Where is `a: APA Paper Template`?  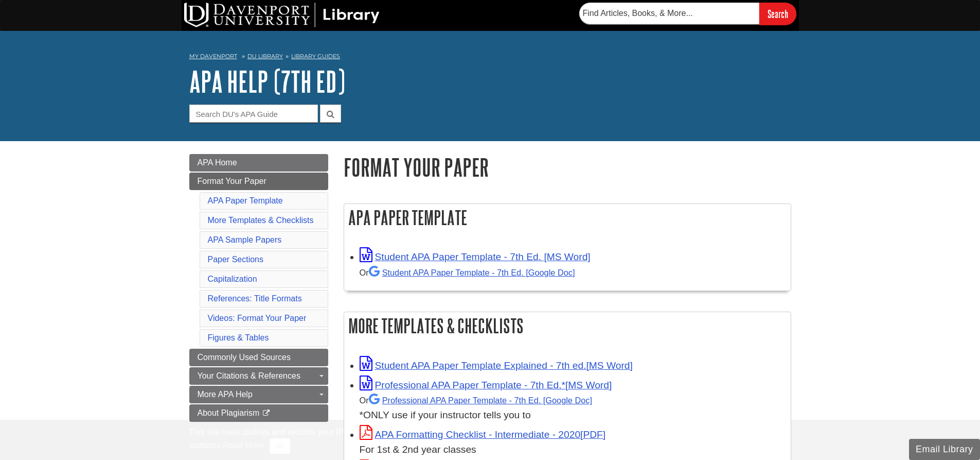 a: APA Paper Template is located at coordinates (246, 201).